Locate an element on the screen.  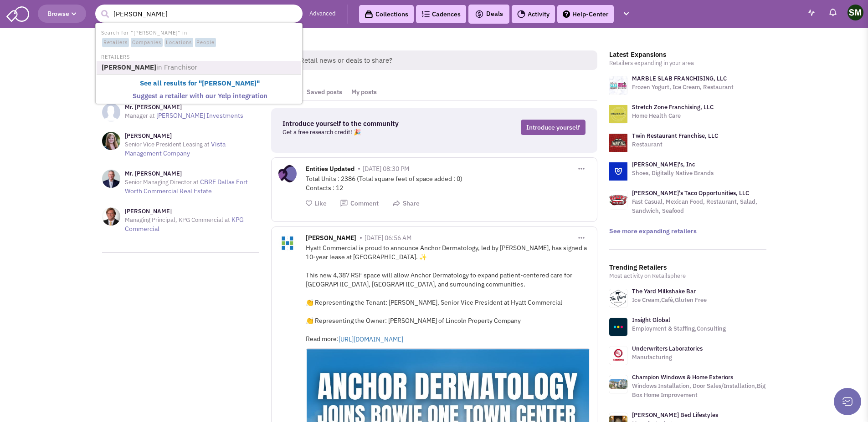
a: KPG Commercial is located at coordinates (184, 224).